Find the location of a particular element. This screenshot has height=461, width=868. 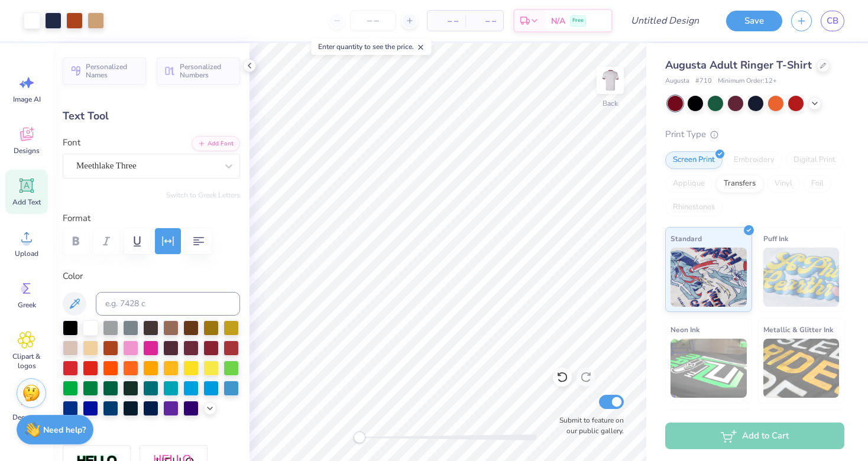

span: Clipart & logos is located at coordinates (27, 361).